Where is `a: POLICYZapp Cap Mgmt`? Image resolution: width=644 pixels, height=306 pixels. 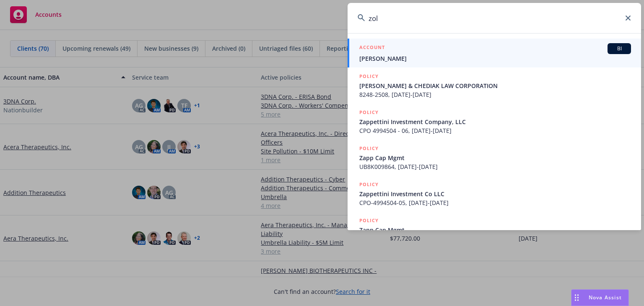 a: POLICYZapp Cap Mgmt is located at coordinates (495, 230).